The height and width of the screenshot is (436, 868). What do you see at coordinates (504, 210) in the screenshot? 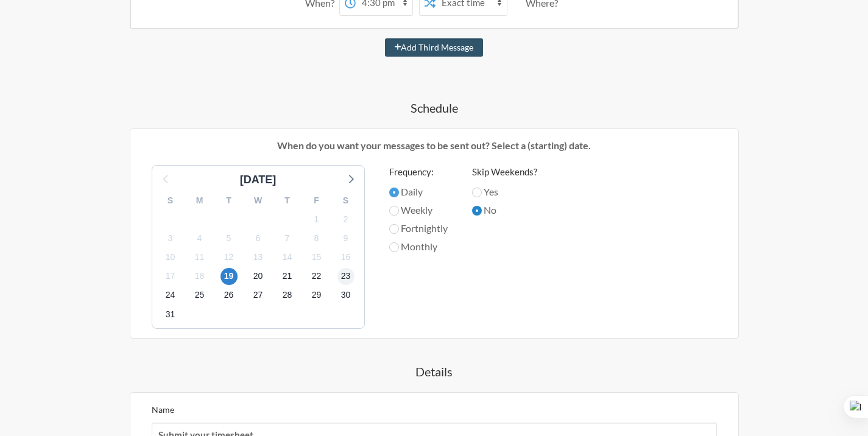
I see `label: No` at bounding box center [504, 210].